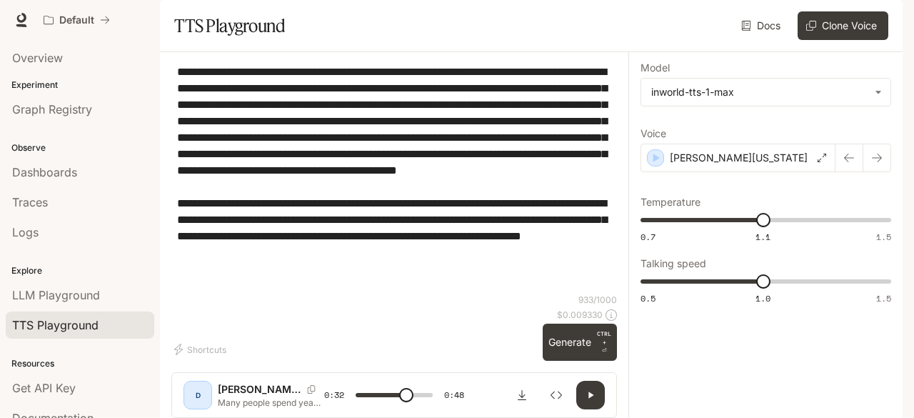  Describe the element at coordinates (647, 236) in the screenshot. I see `span: 0.7` at that location.